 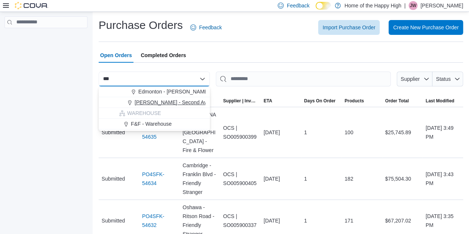 I want to click on button: Close list of options, so click(x=203, y=79).